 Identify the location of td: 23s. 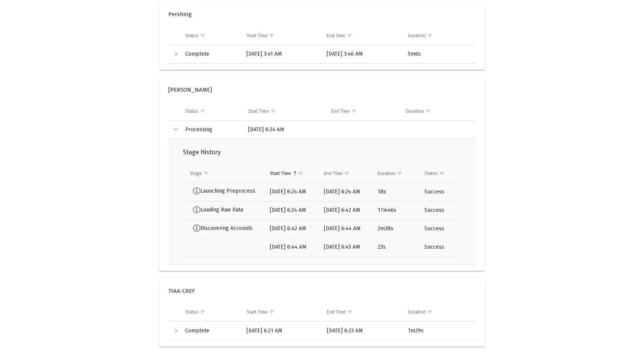
(396, 247).